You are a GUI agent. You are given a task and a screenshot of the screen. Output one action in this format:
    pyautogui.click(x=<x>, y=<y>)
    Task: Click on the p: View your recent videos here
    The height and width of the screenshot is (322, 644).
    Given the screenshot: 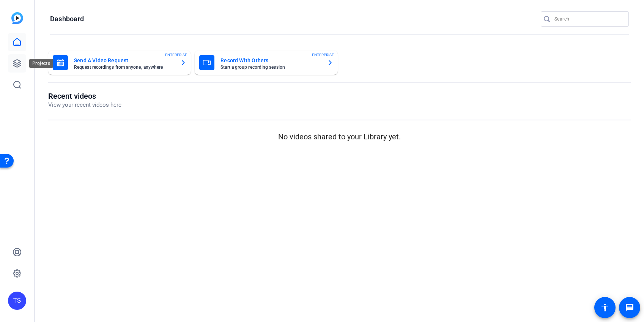 What is the action you would take?
    pyautogui.click(x=85, y=105)
    